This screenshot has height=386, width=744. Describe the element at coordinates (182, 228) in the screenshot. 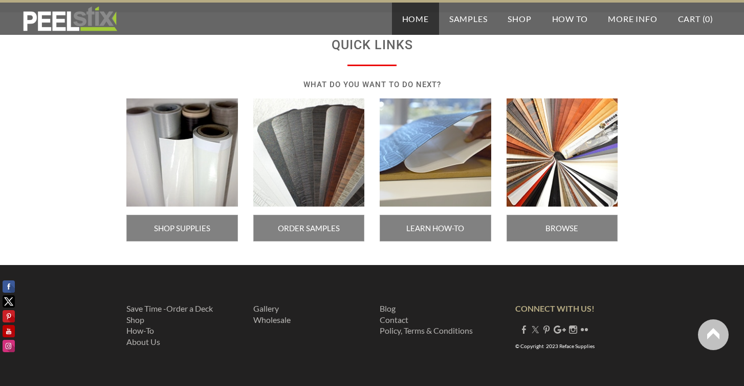

I see `a: SHOP SUPPLIES` at that location.